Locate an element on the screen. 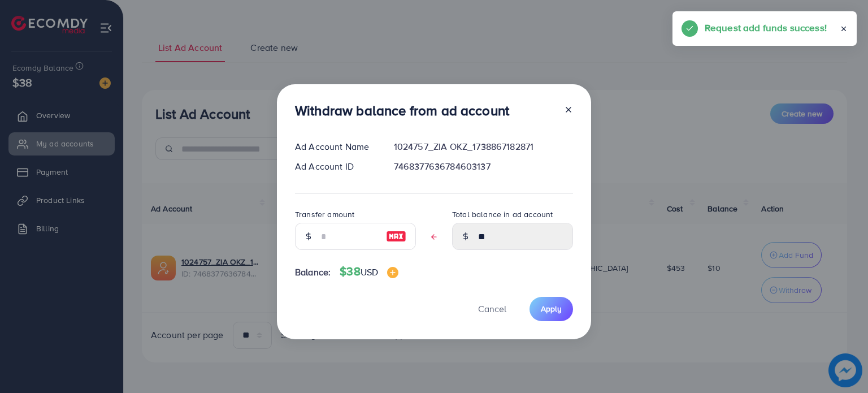 The height and width of the screenshot is (393, 868). h3: Withdraw balance from ad account is located at coordinates (402, 110).